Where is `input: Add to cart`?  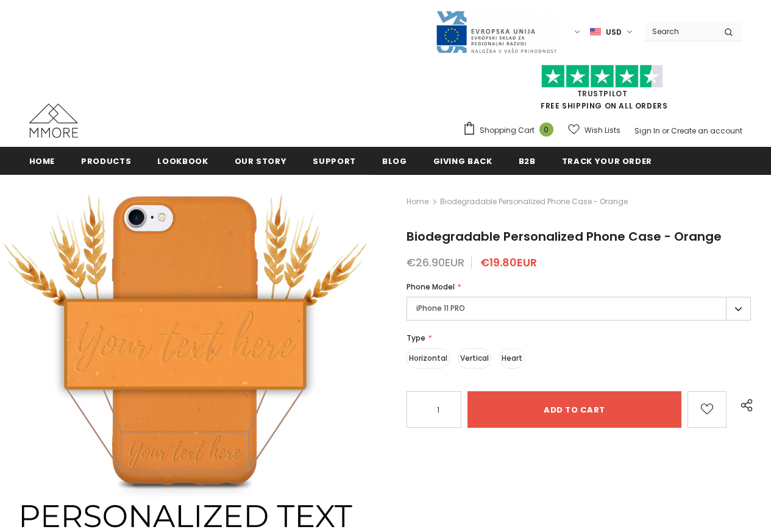
input: Add to cart is located at coordinates (574, 409).